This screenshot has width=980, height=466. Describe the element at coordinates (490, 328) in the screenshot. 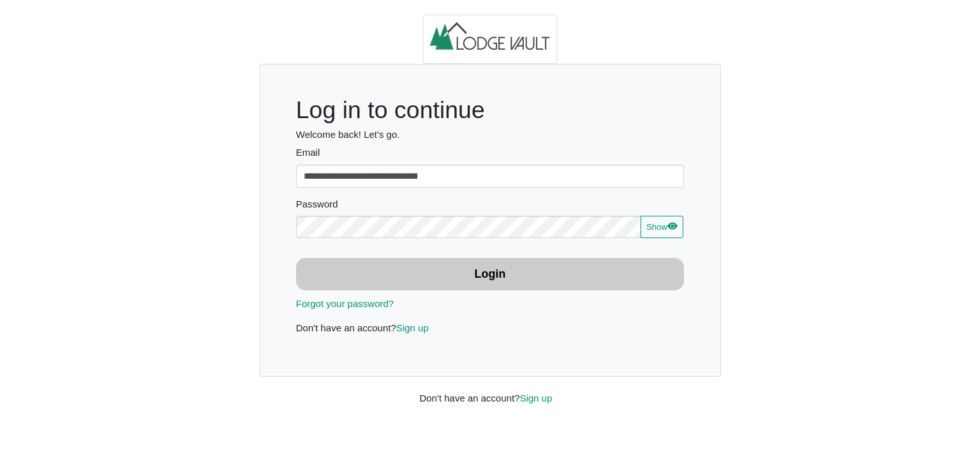

I see `p: Don't have an account?` at that location.